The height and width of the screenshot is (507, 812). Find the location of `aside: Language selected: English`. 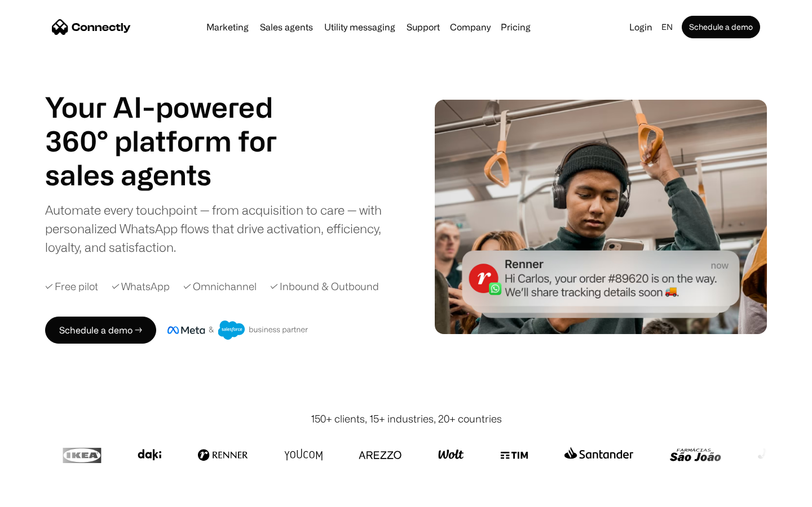

aside: Language selected: English is located at coordinates (39, 495).